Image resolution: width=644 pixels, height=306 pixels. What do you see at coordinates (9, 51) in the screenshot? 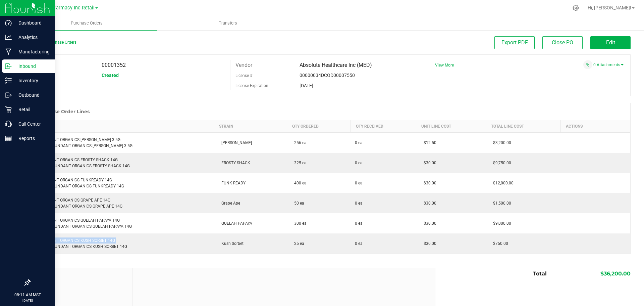
I see `inline-svg: Manufacturing` at bounding box center [9, 51].